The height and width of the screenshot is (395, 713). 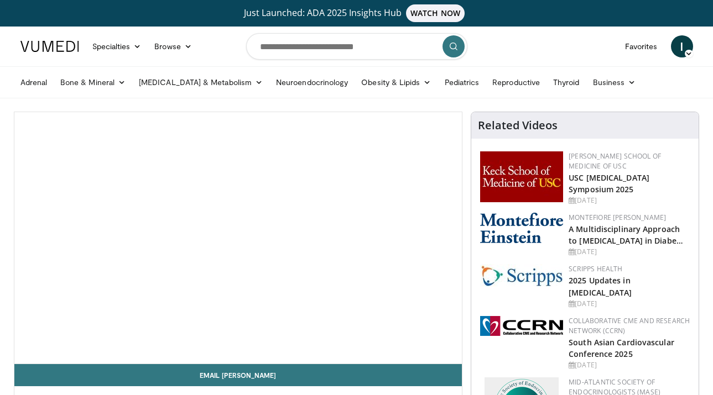 I want to click on a: Neuroendocrinology, so click(x=312, y=82).